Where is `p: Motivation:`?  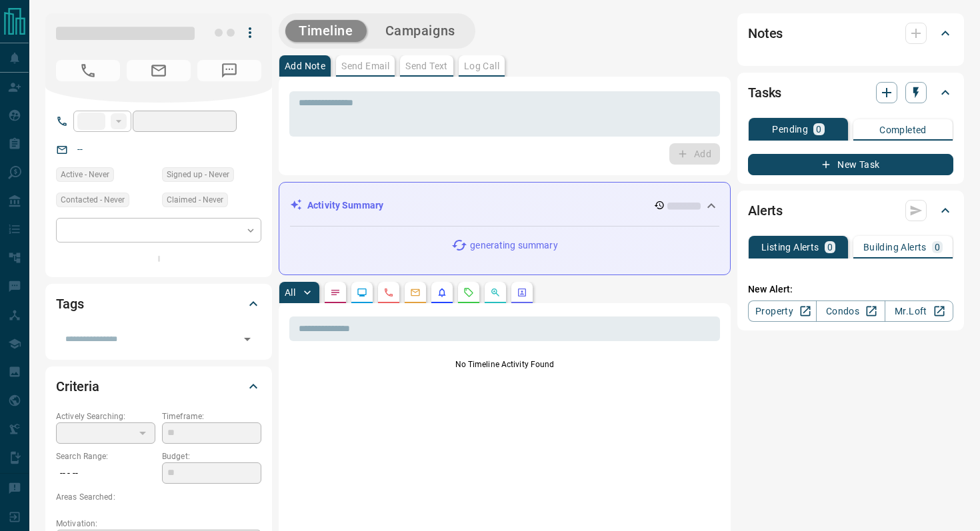
p: Motivation: is located at coordinates (159, 524).